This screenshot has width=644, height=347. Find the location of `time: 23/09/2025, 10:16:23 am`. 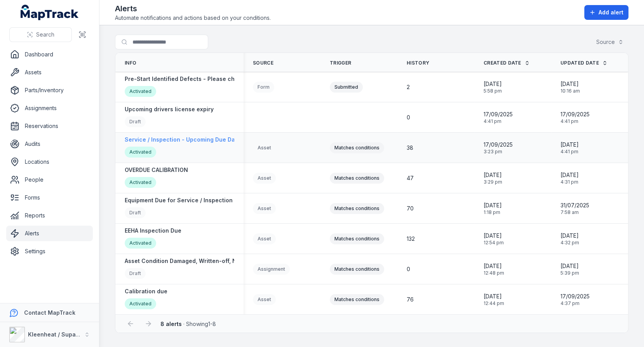

time: 23/09/2025, 10:16:23 am is located at coordinates (570, 87).